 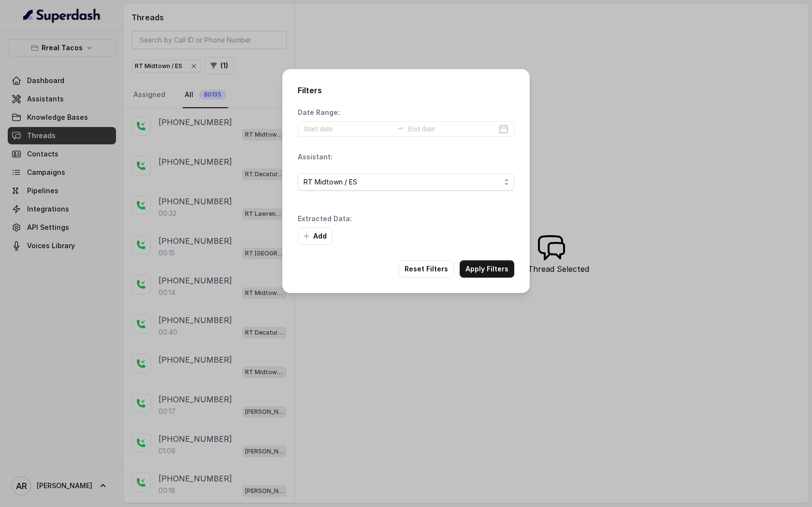 I want to click on p: Assistant:, so click(x=315, y=157).